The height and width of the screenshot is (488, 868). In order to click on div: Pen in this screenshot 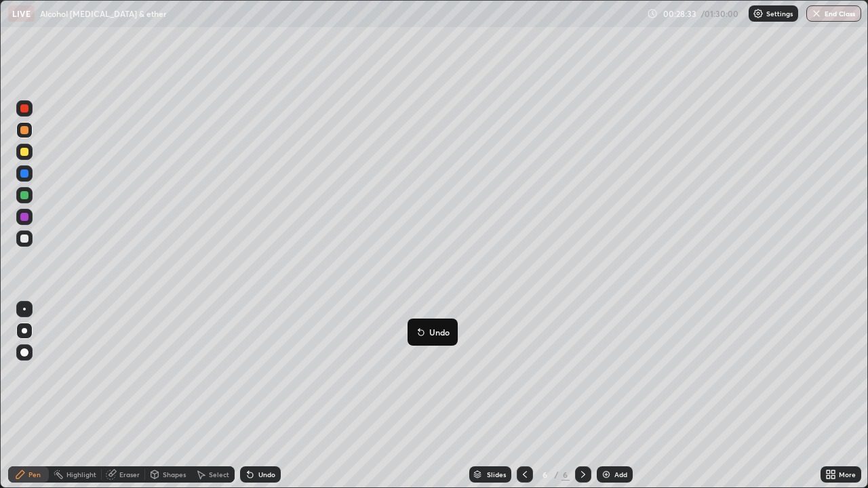, I will do `click(35, 475)`.